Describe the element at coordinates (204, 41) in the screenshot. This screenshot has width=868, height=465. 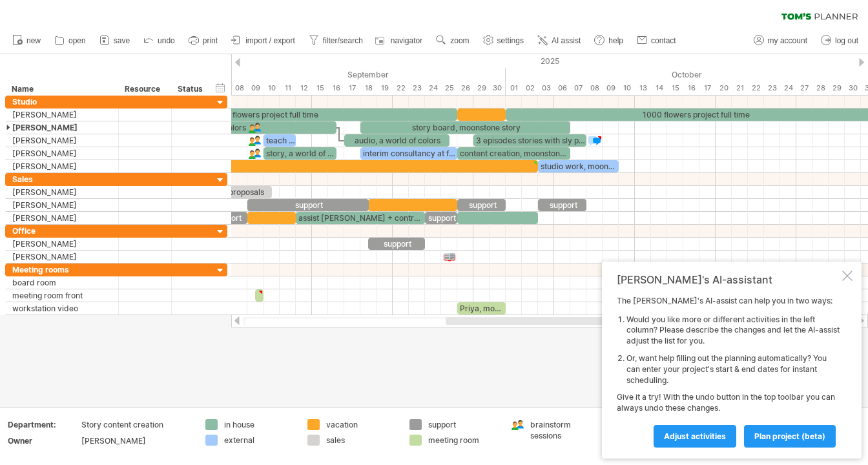
I see `a: print` at that location.